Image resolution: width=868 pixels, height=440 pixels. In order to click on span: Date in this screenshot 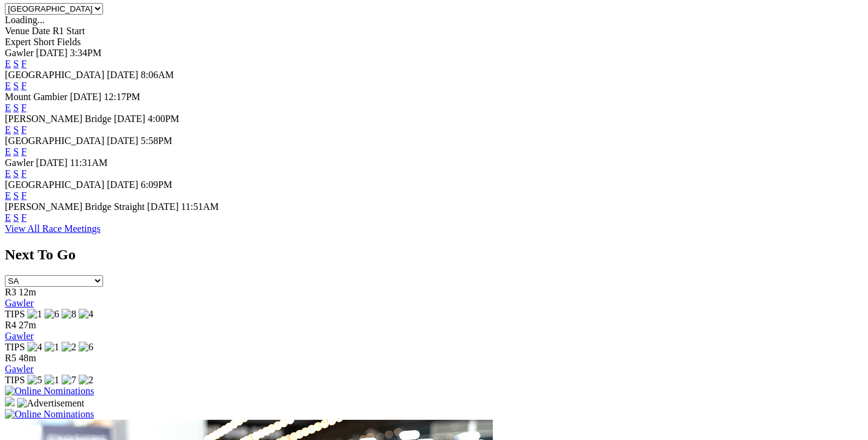, I will do `click(41, 31)`.